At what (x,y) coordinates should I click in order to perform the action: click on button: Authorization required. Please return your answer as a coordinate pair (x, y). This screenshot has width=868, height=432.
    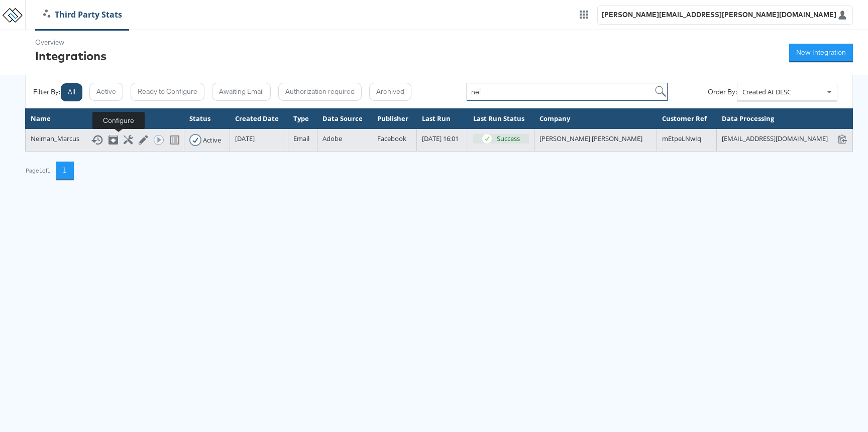
    Looking at the image, I should click on (320, 92).